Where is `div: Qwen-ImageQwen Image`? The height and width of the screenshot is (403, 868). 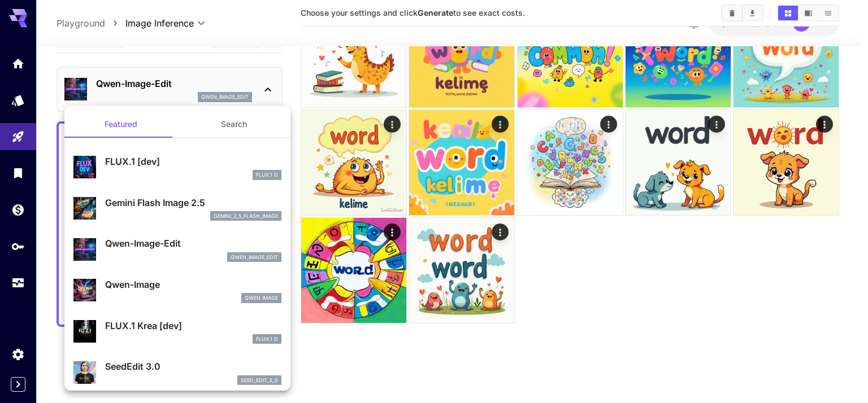
div: Qwen-ImageQwen Image is located at coordinates (178, 290).